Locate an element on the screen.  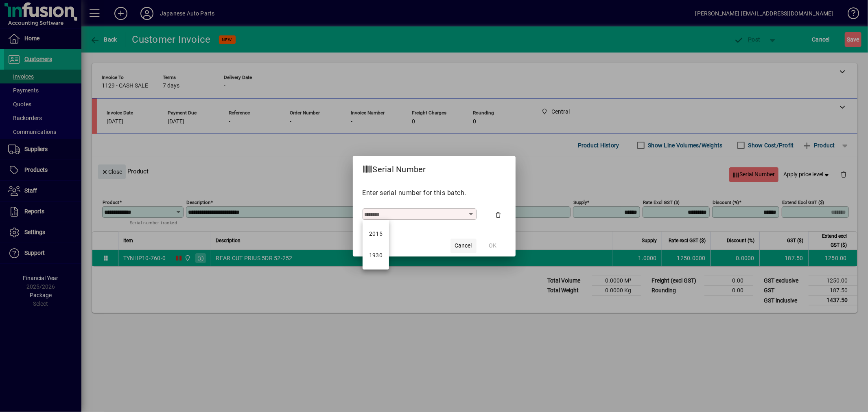
div: 1930 is located at coordinates (376, 255).